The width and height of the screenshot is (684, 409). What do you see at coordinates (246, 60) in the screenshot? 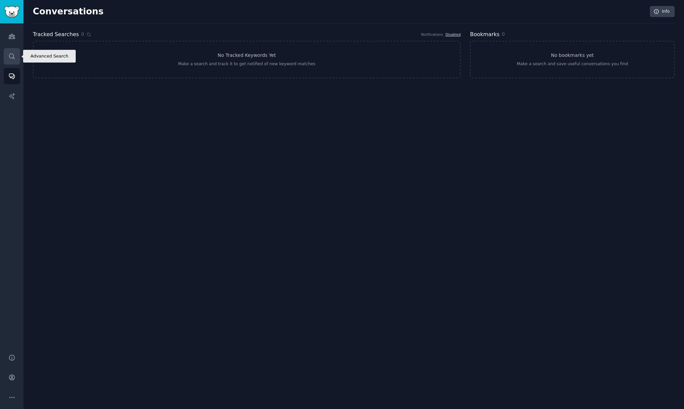
I see `a: No Tracked Keywords YetMake a search and track it to get notified of new keyword matches` at bounding box center [246, 60].